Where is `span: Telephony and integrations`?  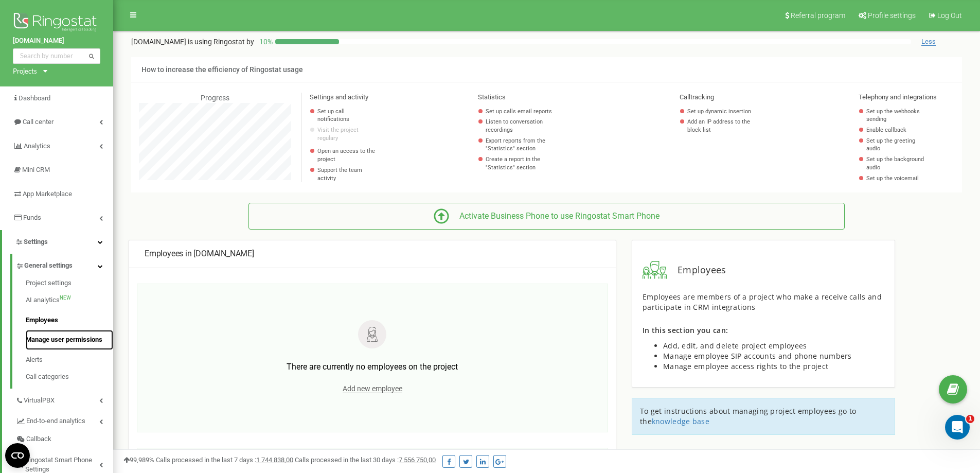
span: Telephony and integrations is located at coordinates (898, 97).